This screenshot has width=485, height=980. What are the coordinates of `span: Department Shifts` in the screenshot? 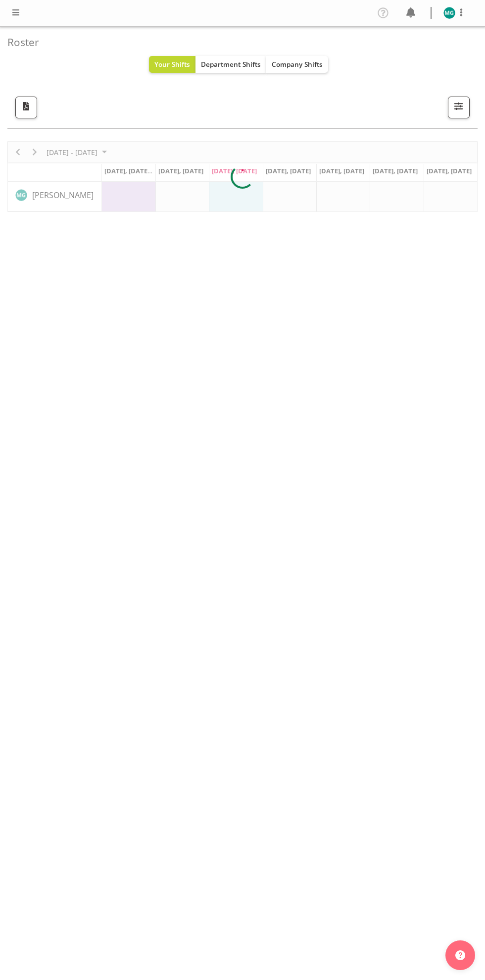 It's located at (231, 64).